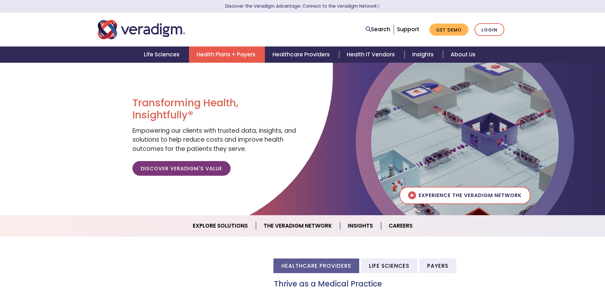  What do you see at coordinates (438, 265) in the screenshot?
I see `li: Payers` at bounding box center [438, 265].